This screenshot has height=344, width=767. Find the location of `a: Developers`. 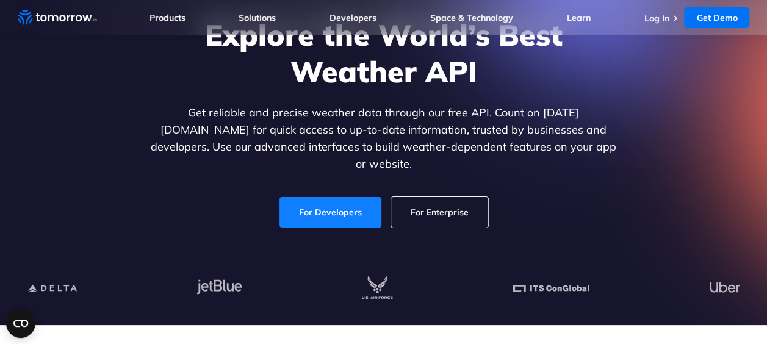

a: Developers is located at coordinates (353, 18).